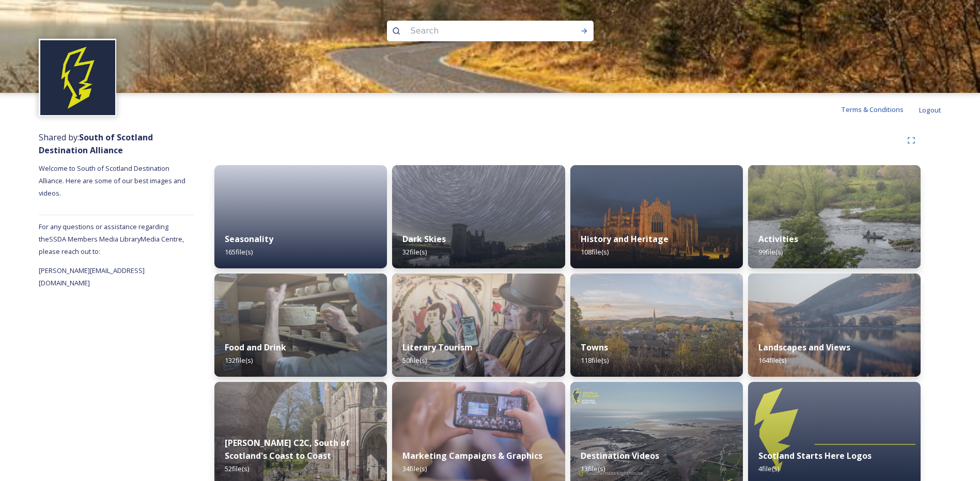 This screenshot has height=481, width=980. I want to click on strong: Literary Tourism, so click(437, 348).